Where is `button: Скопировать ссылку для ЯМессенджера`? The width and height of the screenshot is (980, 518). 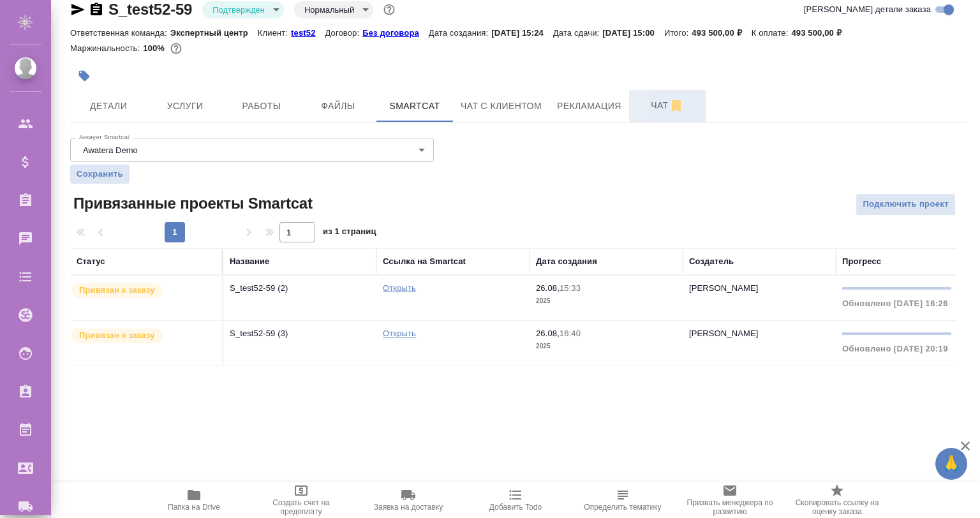 button: Скопировать ссылку для ЯМессенджера is located at coordinates (78, 10).